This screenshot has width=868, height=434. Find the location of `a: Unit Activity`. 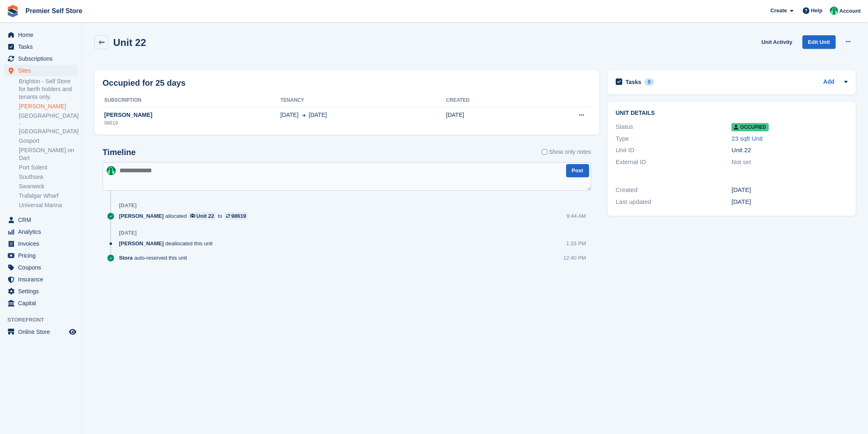

a: Unit Activity is located at coordinates (776, 42).